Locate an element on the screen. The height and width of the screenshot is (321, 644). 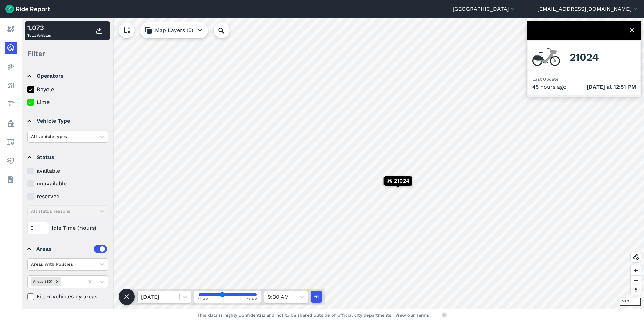
label: Lime is located at coordinates (68, 102).